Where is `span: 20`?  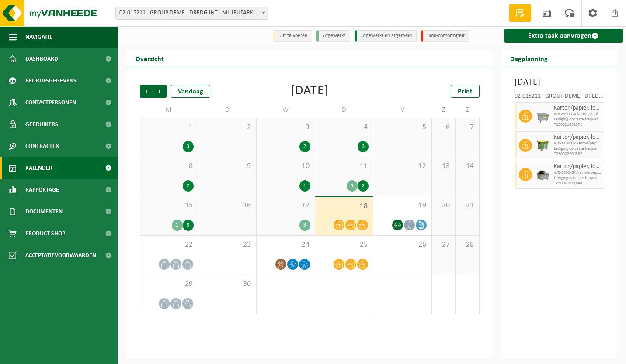
span: 20 is located at coordinates (443, 206).